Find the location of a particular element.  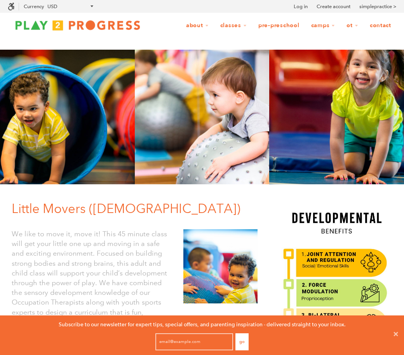

a: Camps is located at coordinates (323, 26).